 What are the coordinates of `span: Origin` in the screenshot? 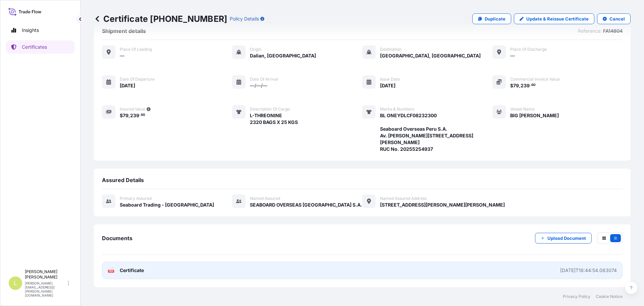 It's located at (255, 49).